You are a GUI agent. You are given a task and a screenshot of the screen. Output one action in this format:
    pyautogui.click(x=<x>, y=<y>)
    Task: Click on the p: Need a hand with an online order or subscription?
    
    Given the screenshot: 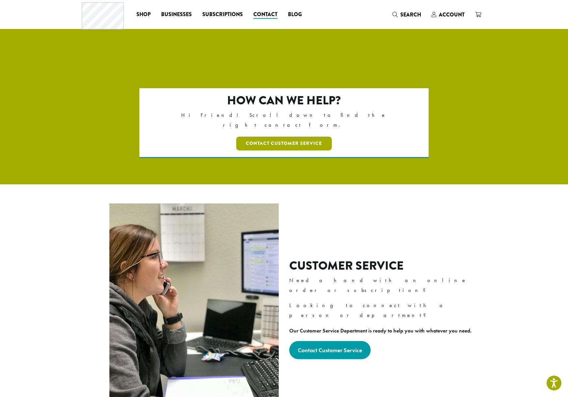 What is the action you would take?
    pyautogui.click(x=383, y=286)
    